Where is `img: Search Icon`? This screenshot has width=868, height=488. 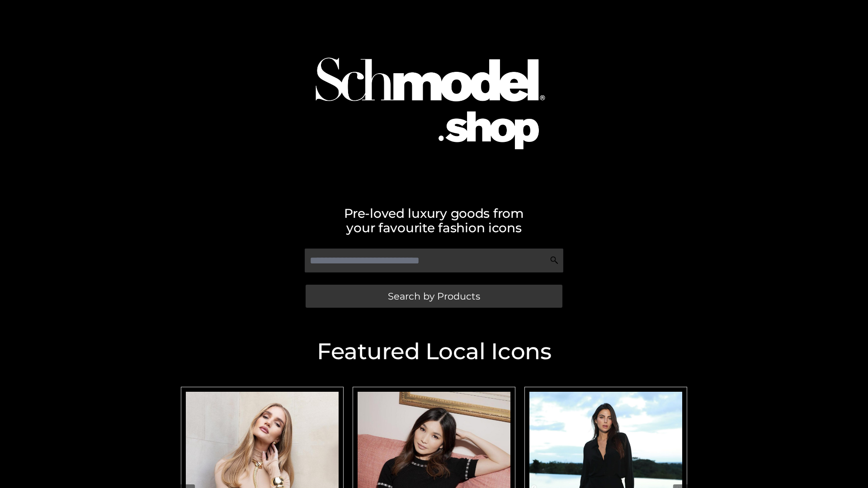
img: Search Icon is located at coordinates (554, 260).